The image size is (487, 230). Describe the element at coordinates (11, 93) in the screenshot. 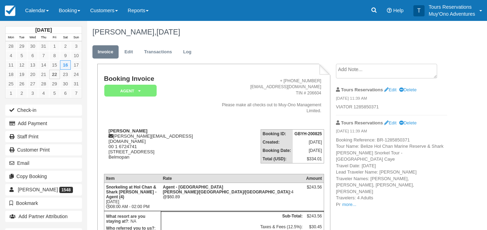

I see `a: 1` at that location.